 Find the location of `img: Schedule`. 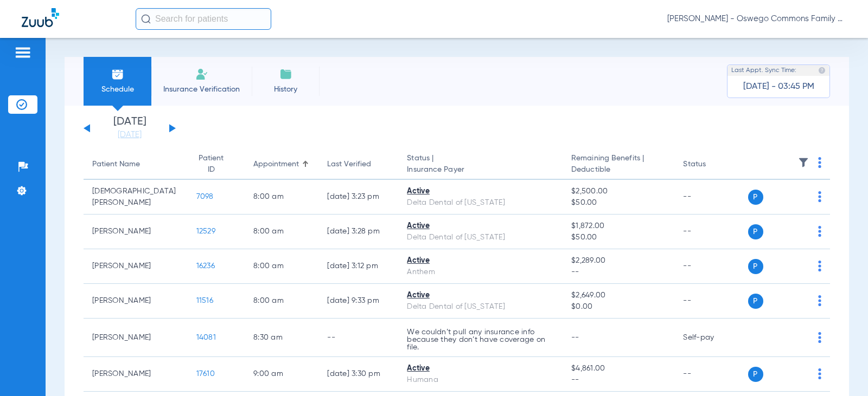

img: Schedule is located at coordinates (118, 74).